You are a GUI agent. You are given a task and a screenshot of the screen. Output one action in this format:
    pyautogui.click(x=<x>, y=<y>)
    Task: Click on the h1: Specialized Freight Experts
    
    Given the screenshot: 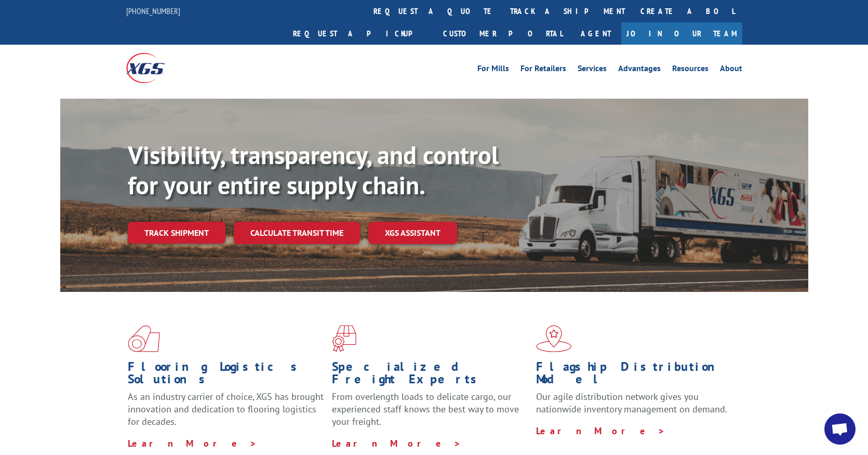 What is the action you would take?
    pyautogui.click(x=430, y=375)
    